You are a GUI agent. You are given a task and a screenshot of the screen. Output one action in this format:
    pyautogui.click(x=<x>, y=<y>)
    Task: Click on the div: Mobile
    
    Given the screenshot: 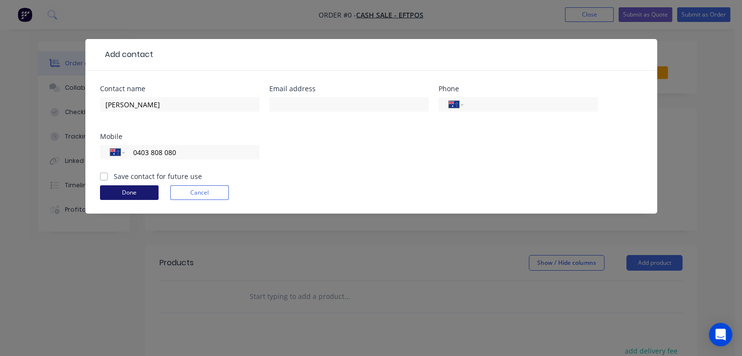 What is the action you would take?
    pyautogui.click(x=179, y=137)
    